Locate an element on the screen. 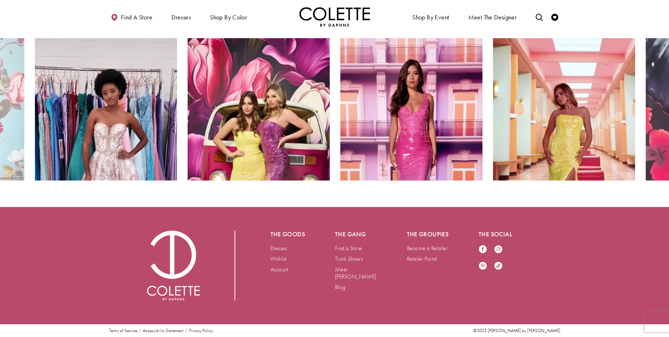 The image size is (669, 337). a: Account is located at coordinates (279, 269).